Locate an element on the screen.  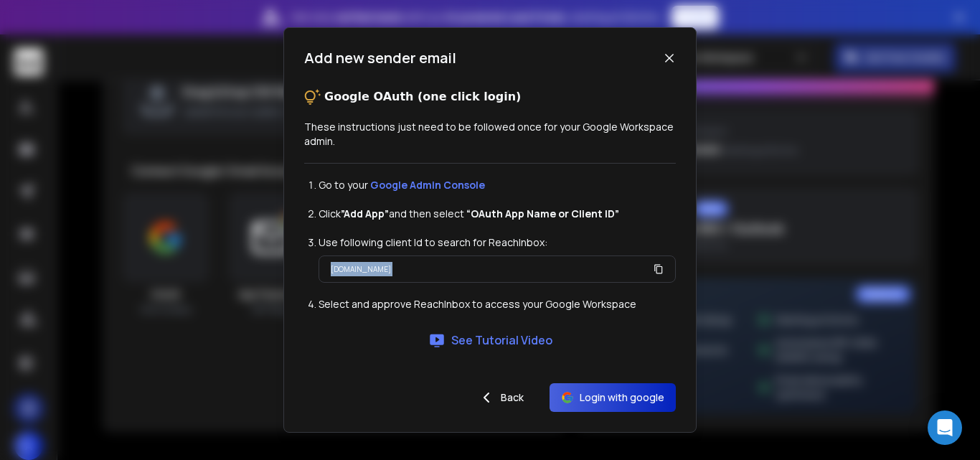
li: Go to your is located at coordinates (497, 185).